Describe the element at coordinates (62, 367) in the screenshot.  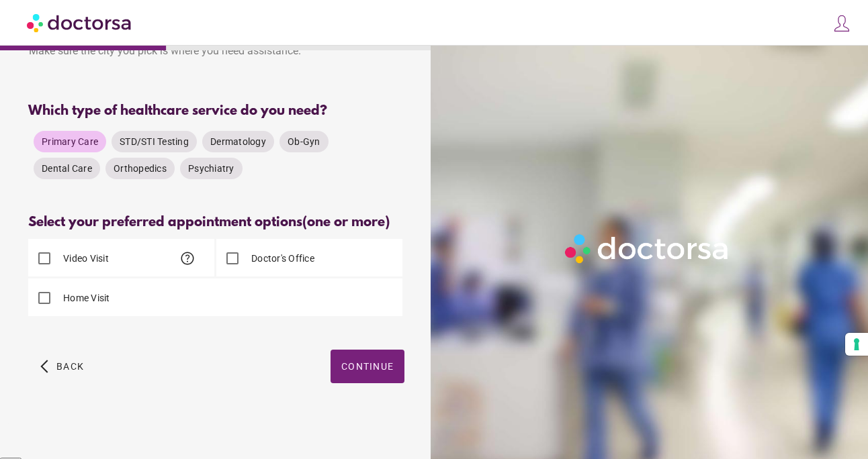
I see `button: arrow_back_ios Back` at that location.